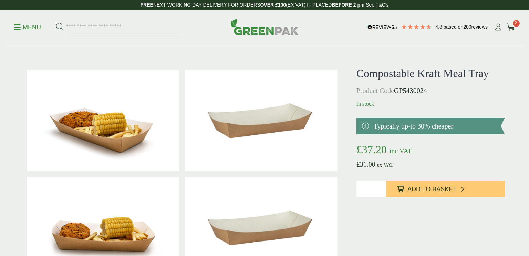 This screenshot has height=256, width=529. Describe the element at coordinates (431, 91) in the screenshot. I see `p: GP5430024` at that location.